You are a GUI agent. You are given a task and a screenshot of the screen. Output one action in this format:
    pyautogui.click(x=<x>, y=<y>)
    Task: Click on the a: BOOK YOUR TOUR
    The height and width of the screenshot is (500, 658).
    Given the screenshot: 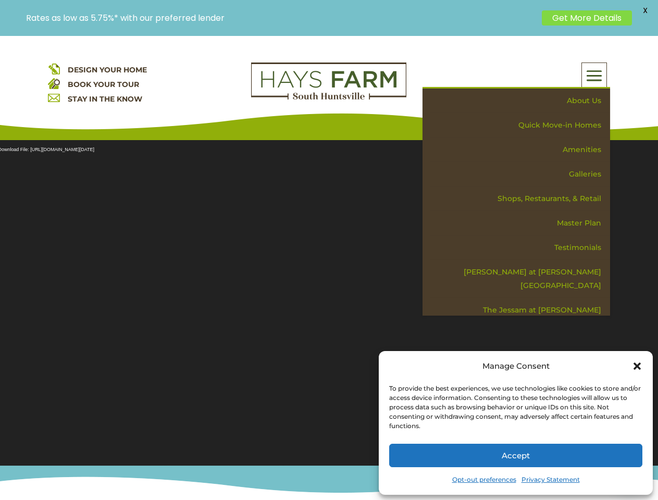 What is the action you would take?
    pyautogui.click(x=103, y=84)
    